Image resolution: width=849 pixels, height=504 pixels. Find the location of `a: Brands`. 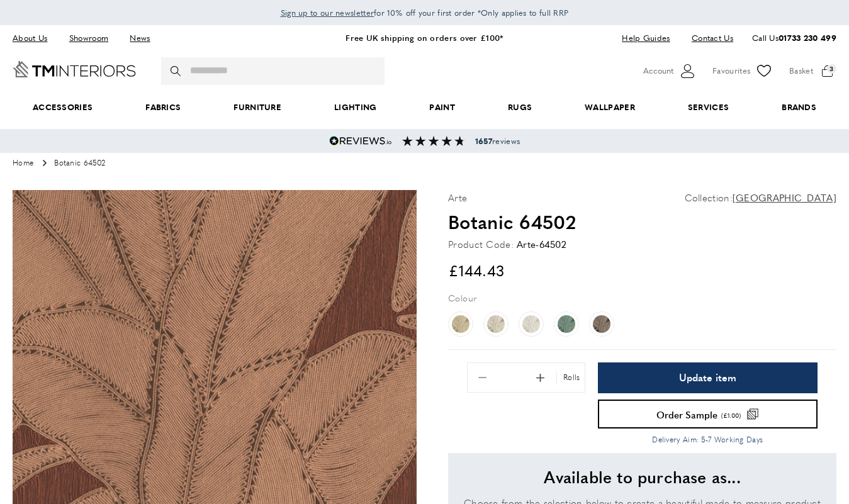

a: Brands is located at coordinates (798, 107).